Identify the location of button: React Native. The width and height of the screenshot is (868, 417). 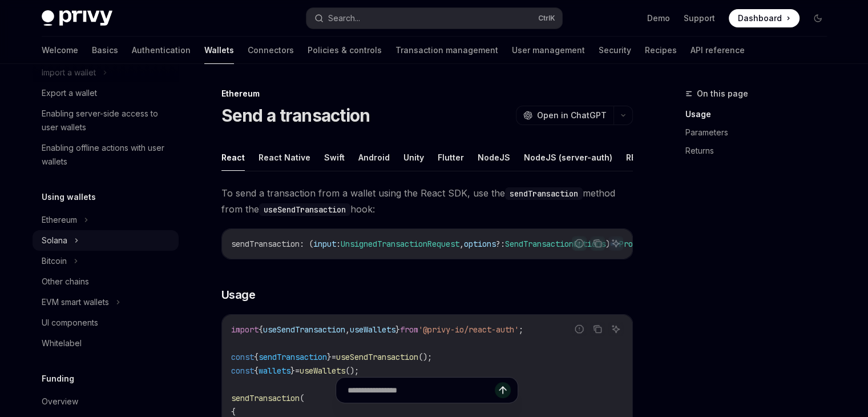
(284, 157).